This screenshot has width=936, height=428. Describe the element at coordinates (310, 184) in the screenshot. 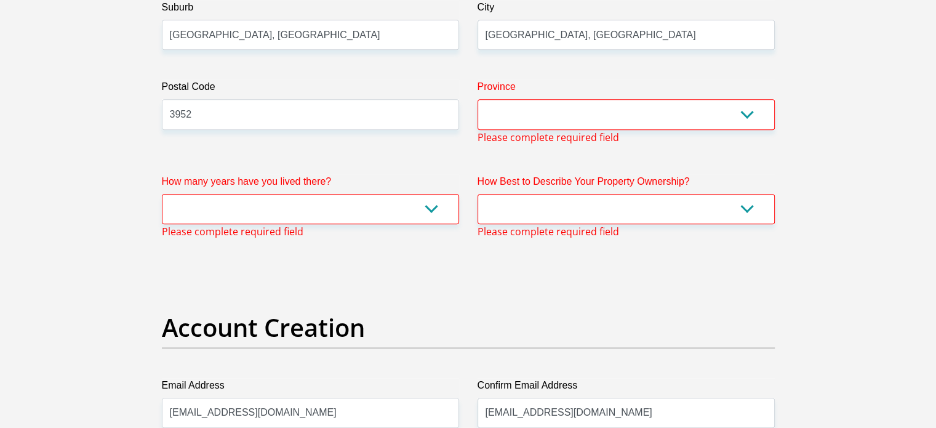

I see `label: How many years have you lived there?` at that location.